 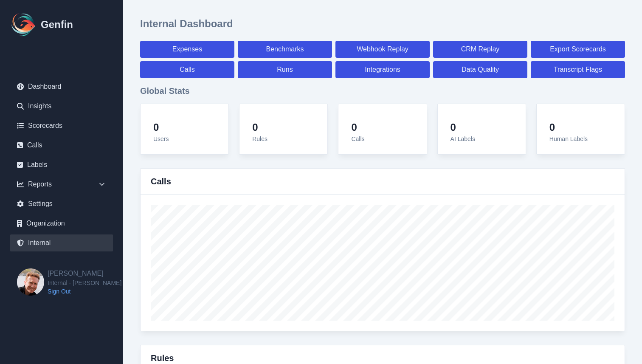 What do you see at coordinates (285, 70) in the screenshot?
I see `a: Runs` at bounding box center [285, 70].